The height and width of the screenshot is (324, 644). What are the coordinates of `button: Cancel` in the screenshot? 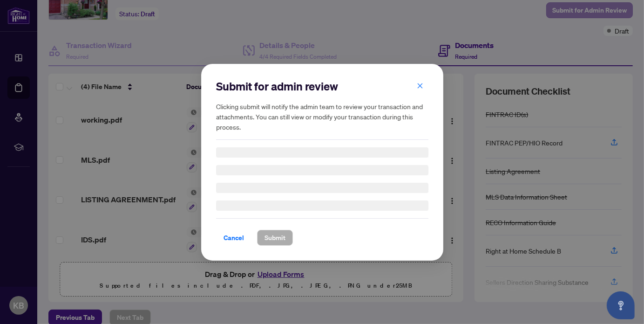 It's located at (233, 238).